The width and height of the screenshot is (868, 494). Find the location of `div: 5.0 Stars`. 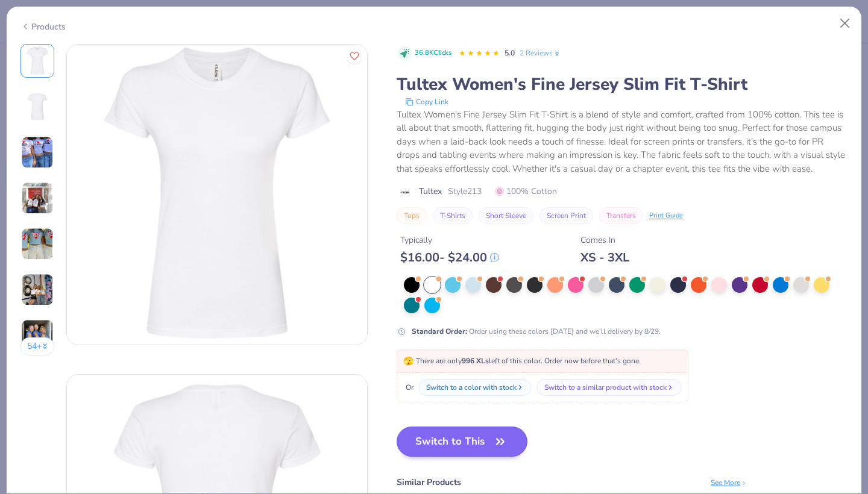

div: 5.0 Stars is located at coordinates (479, 53).